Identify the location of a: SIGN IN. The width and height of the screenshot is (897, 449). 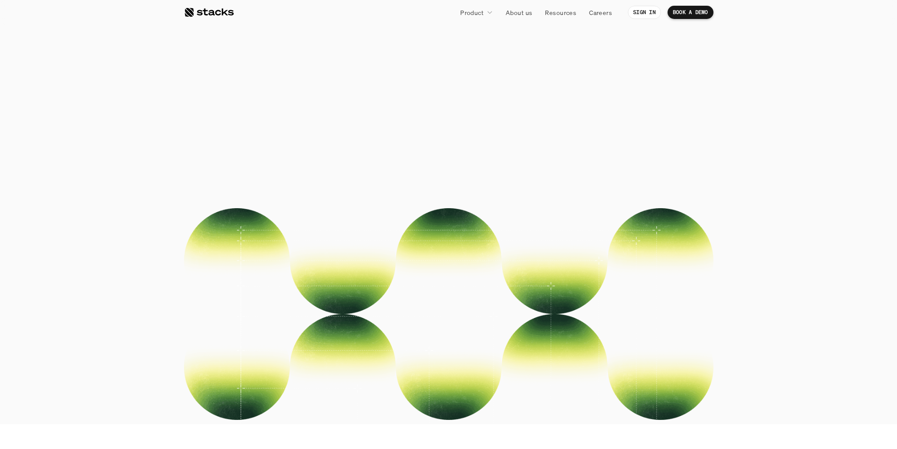
(644, 12).